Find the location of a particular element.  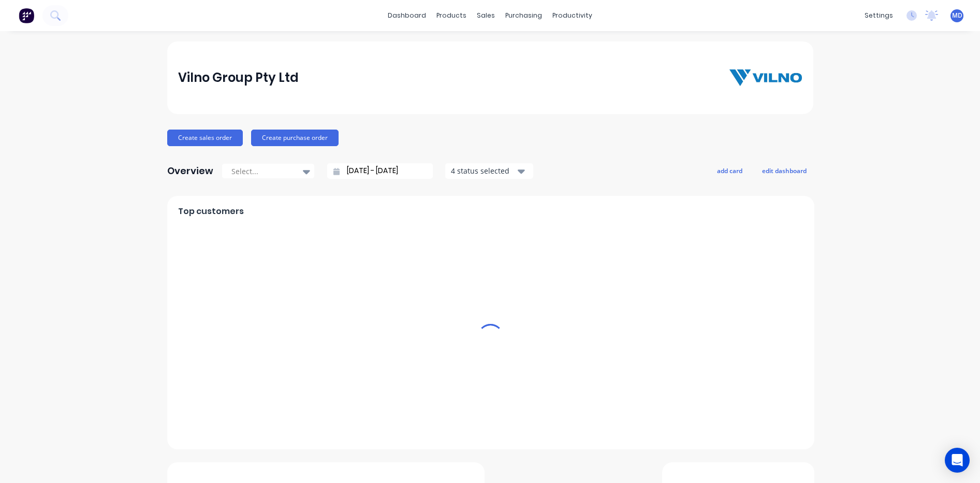

button: add card is located at coordinates (730, 170).